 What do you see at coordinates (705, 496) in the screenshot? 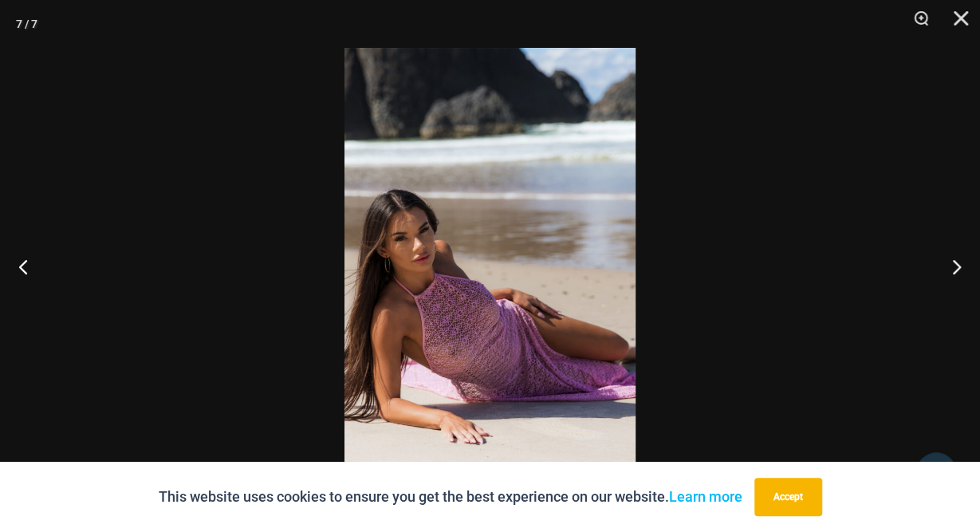
I see `a: Learn more` at bounding box center [705, 496].